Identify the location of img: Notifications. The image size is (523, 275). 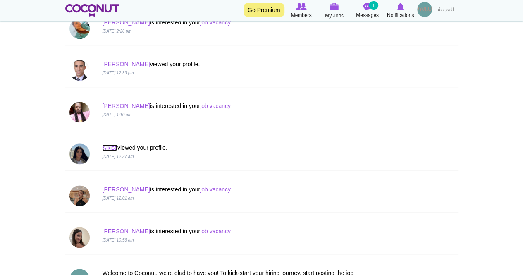
(400, 7).